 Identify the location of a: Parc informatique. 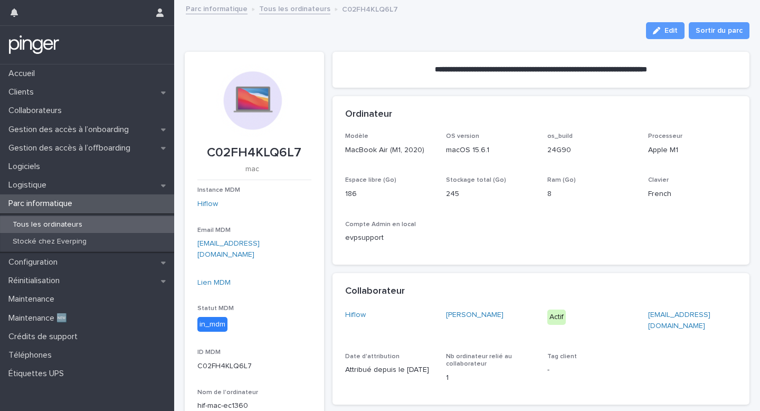
(216, 8).